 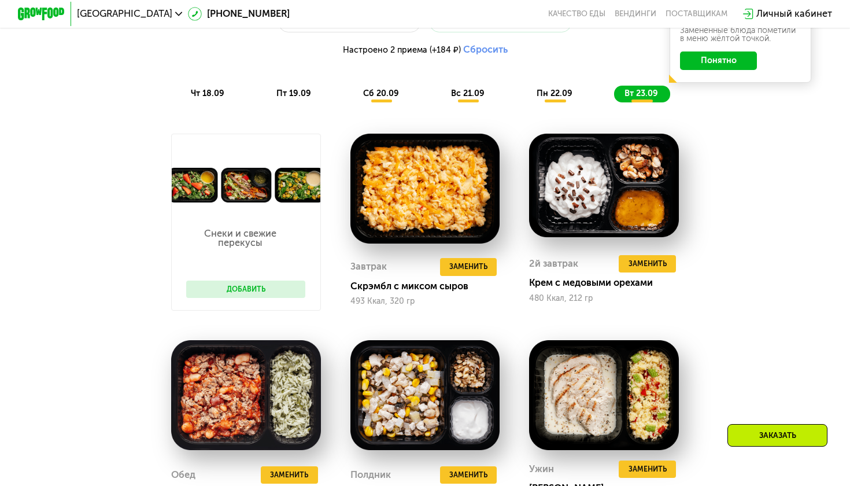 What do you see at coordinates (402, 50) in the screenshot?
I see `span: Настроено 2 приема (+184 ₽)` at bounding box center [402, 50].